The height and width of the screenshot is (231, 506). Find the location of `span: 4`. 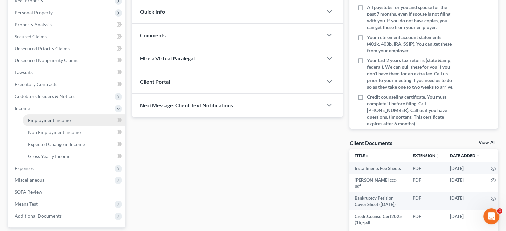

span: 4 is located at coordinates (500, 211).